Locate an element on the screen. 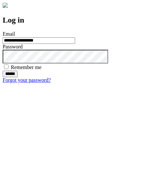 This screenshot has height=195, width=147. img: logo-4e3dc11c47720685a147b03b5a06dd966a58ff35d612b21f08c02c0306f2b779.png is located at coordinates (5, 5).